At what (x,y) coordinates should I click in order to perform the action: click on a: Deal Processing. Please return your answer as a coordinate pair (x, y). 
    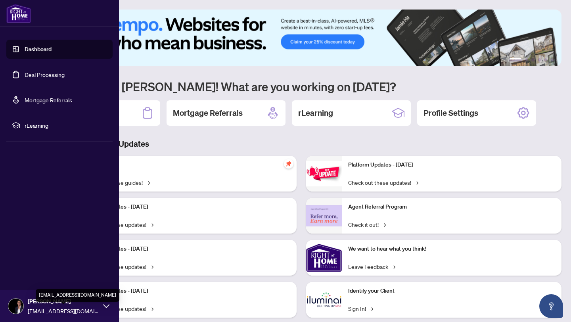
    Looking at the image, I should click on (44, 75).